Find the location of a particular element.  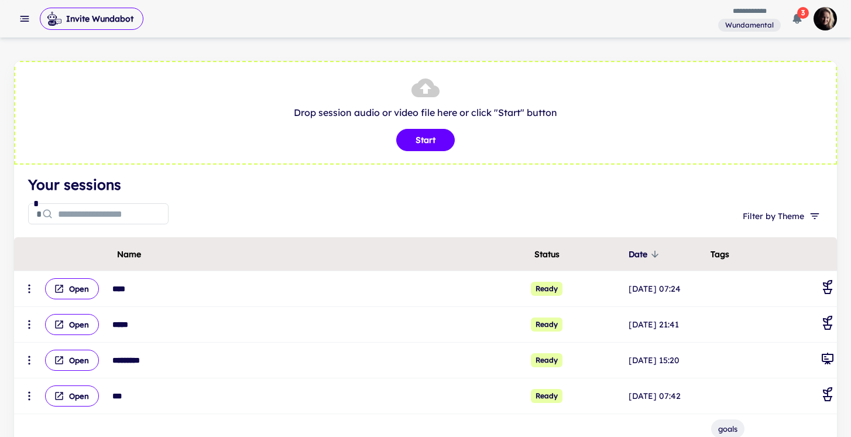

span: Invite Wundabot to record a meeting is located at coordinates (91, 19).